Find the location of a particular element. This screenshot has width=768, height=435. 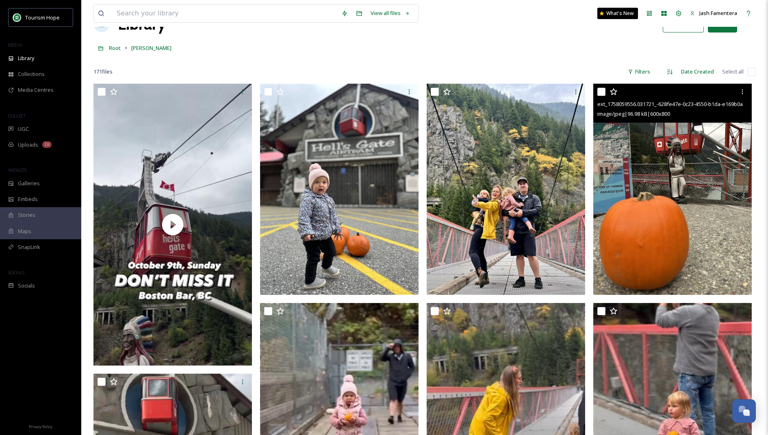

div: Filters is located at coordinates (639, 72).